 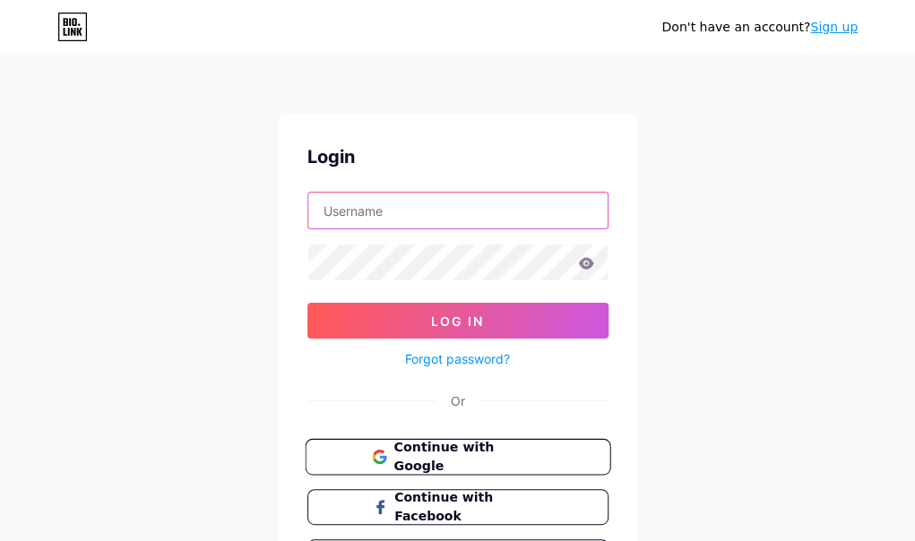 What do you see at coordinates (457, 321) in the screenshot?
I see `span: Log In` at bounding box center [457, 321].